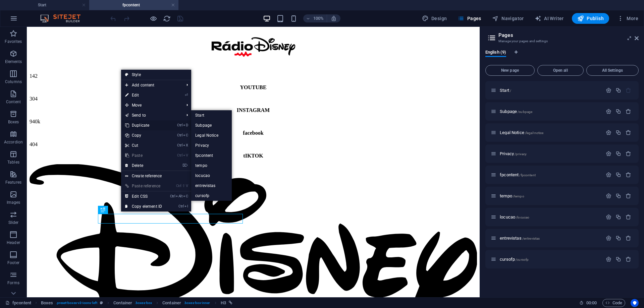 Image resolution: width=644 pixels, height=308 pixels. I want to click on a: CtrlICopy element ID, so click(144, 207).